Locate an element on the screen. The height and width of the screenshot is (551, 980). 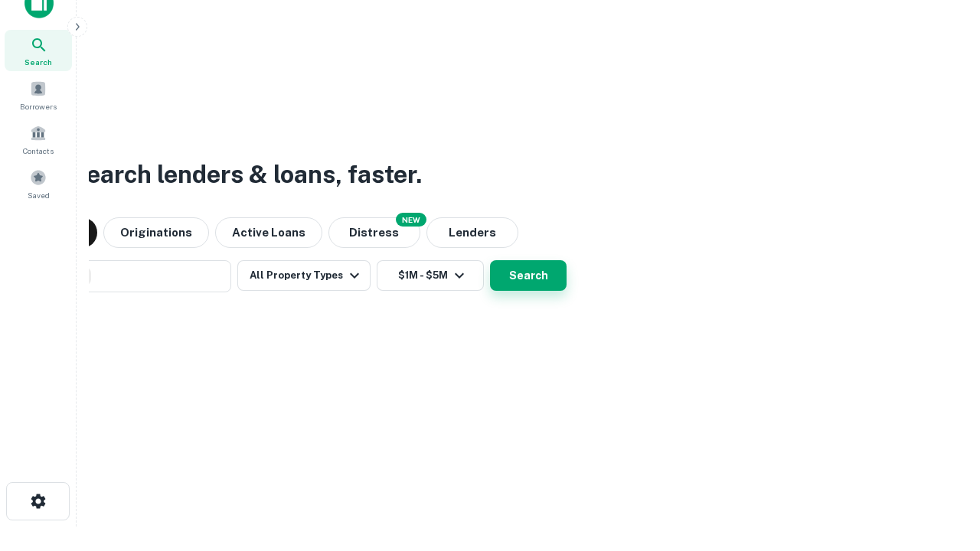
div: Contacts is located at coordinates (38, 139).